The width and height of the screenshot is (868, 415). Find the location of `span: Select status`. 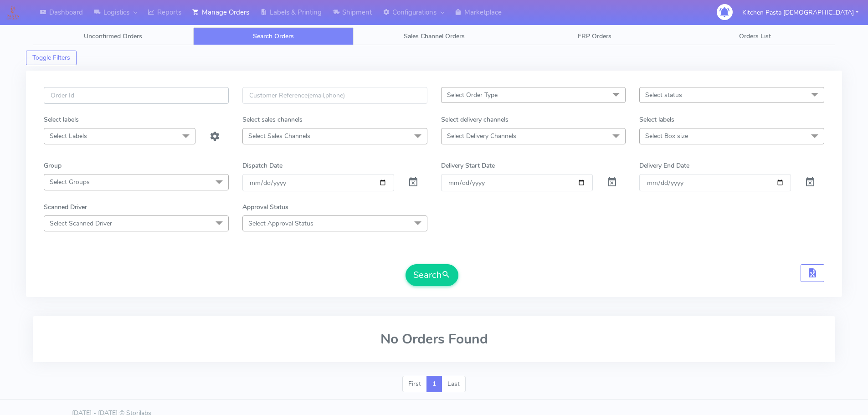

span: Select status is located at coordinates (664, 95).